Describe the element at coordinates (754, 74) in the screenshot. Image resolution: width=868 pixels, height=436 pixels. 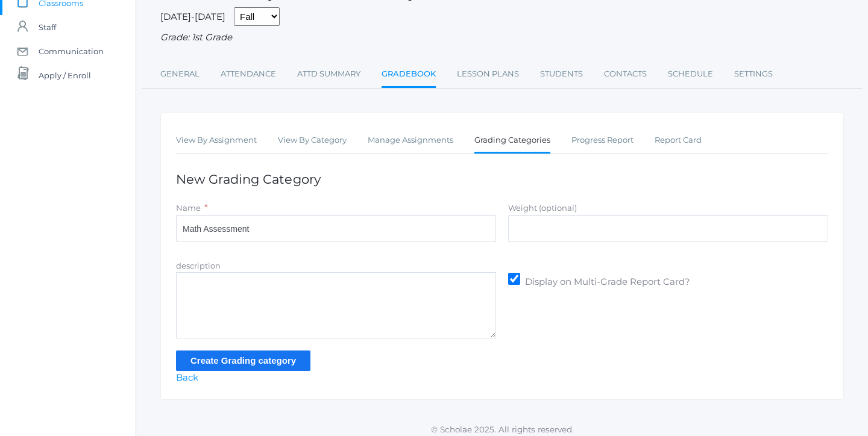
I see `a: Settings` at that location.